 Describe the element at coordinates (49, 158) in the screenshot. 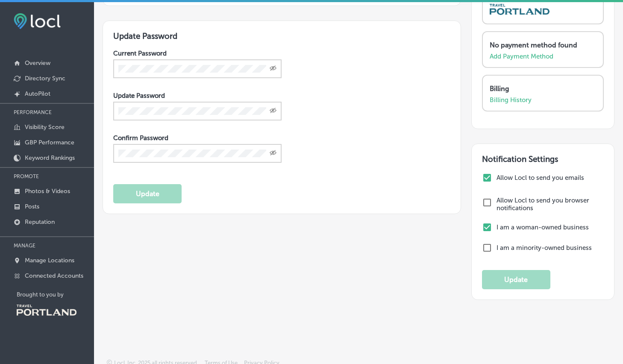

I see `p: Keyword Rankings` at that location.